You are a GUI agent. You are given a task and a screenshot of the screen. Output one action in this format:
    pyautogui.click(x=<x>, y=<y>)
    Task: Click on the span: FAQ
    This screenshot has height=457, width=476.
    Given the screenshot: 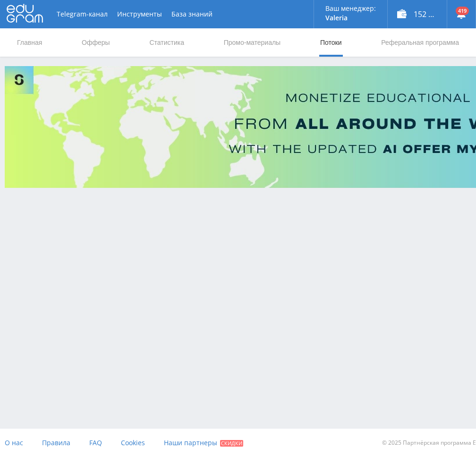 What is the action you would take?
    pyautogui.click(x=95, y=442)
    